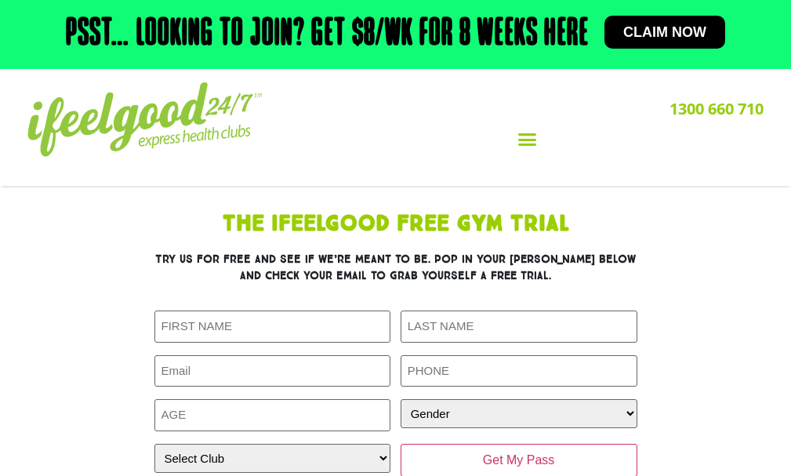 The width and height of the screenshot is (791, 476). Describe the element at coordinates (665, 32) in the screenshot. I see `a: Claim now` at that location.